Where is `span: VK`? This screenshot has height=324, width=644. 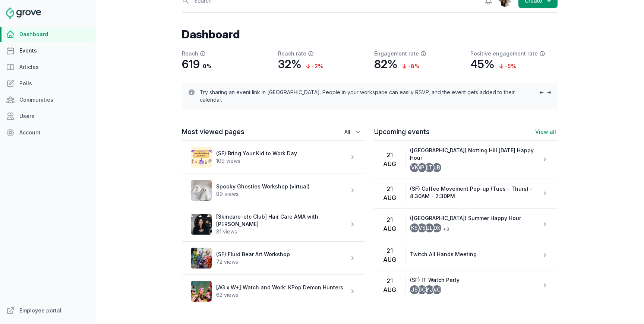 span: VK is located at coordinates (414, 168).